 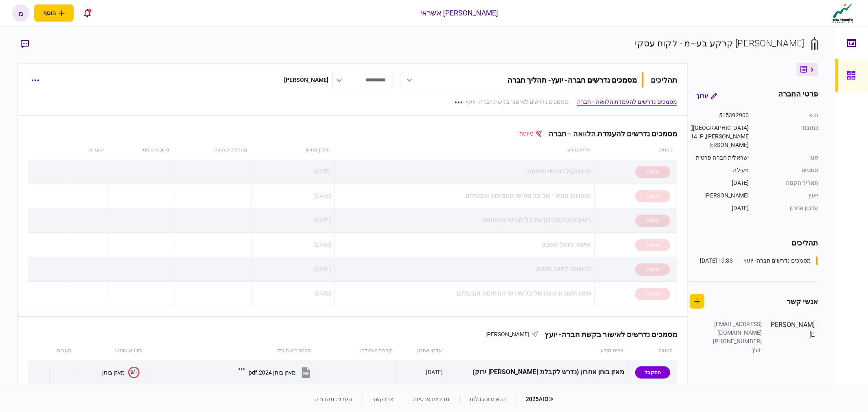 What do you see at coordinates (464, 294) in the screenshot?
I see `div: ספח תעודת זהות של כל מורשי החתימה והבעלים` at bounding box center [464, 294].